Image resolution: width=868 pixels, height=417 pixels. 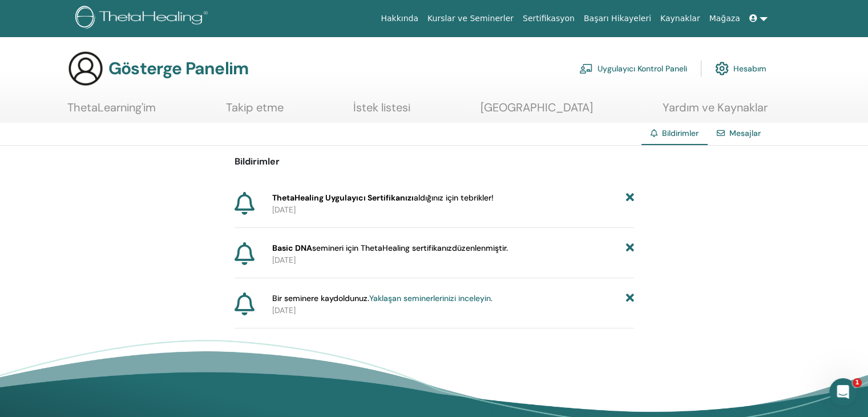 I want to click on img: generic-user-icon.jpg, so click(x=85, y=68).